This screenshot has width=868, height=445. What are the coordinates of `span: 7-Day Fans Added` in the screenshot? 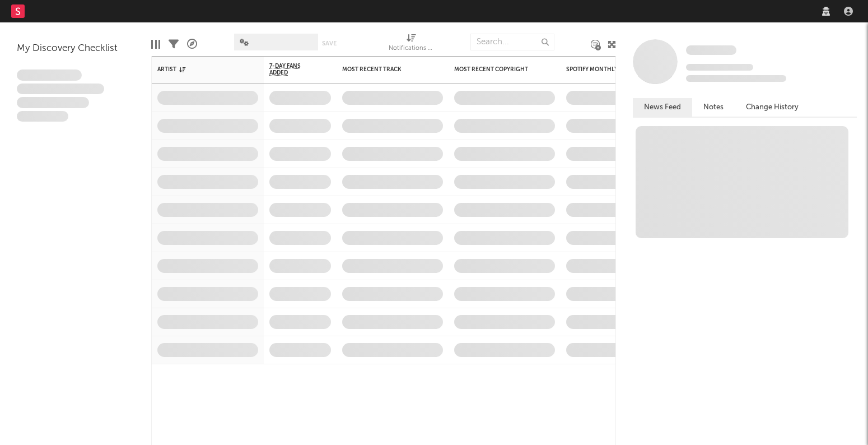 It's located at (292, 70).